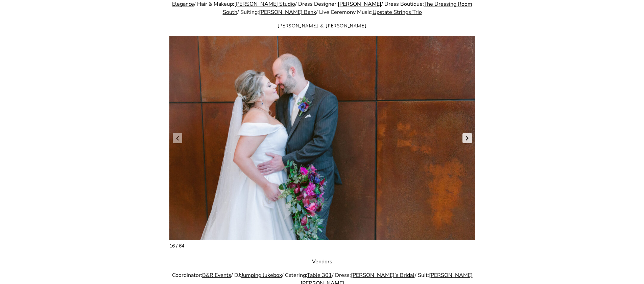 The width and height of the screenshot is (644, 284). What do you see at coordinates (216, 275) in the screenshot?
I see `a: B&R Events` at bounding box center [216, 275].